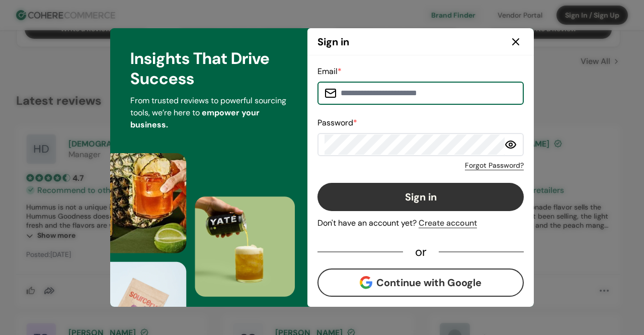 This screenshot has height=335, width=644. Describe the element at coordinates (337, 122) in the screenshot. I see `label: Password` at that location.